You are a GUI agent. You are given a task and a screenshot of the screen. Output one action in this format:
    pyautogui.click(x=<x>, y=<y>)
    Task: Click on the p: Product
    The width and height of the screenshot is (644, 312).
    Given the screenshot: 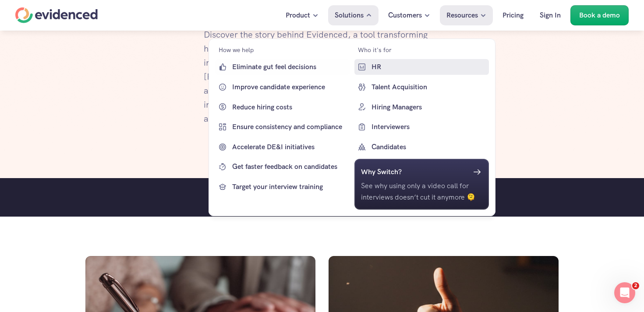 What is the action you would take?
    pyautogui.click(x=298, y=15)
    